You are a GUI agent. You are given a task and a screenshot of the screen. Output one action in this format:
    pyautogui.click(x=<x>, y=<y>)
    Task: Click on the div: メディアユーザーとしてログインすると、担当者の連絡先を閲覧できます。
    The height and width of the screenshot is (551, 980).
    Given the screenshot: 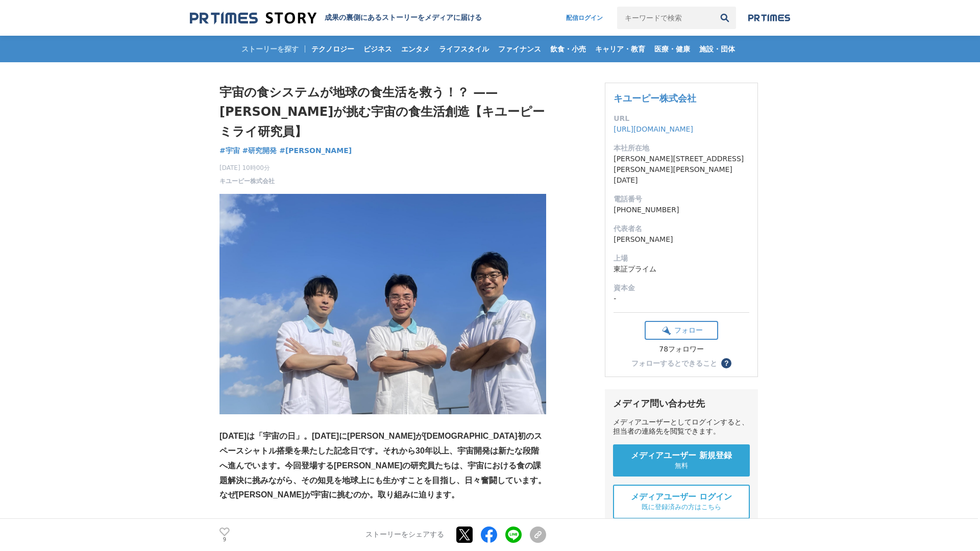 What is the action you would take?
    pyautogui.click(x=681, y=427)
    